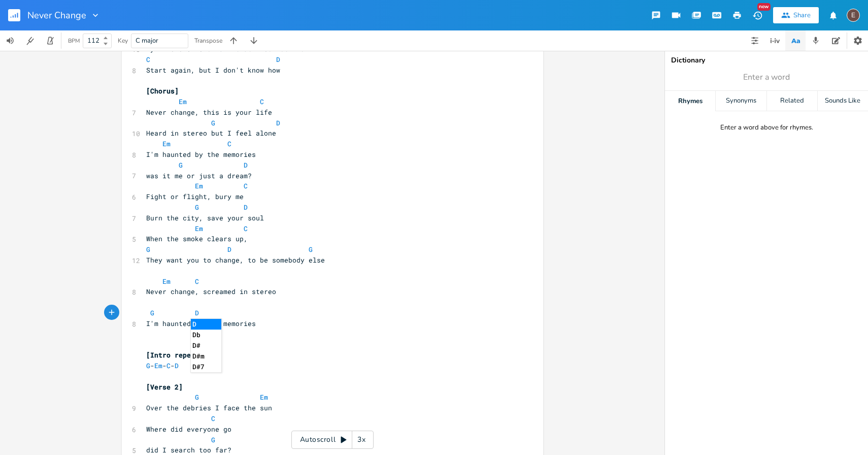  Describe the element at coordinates (211, 291) in the screenshot. I see `span: Never change, screamed in stereo` at that location.